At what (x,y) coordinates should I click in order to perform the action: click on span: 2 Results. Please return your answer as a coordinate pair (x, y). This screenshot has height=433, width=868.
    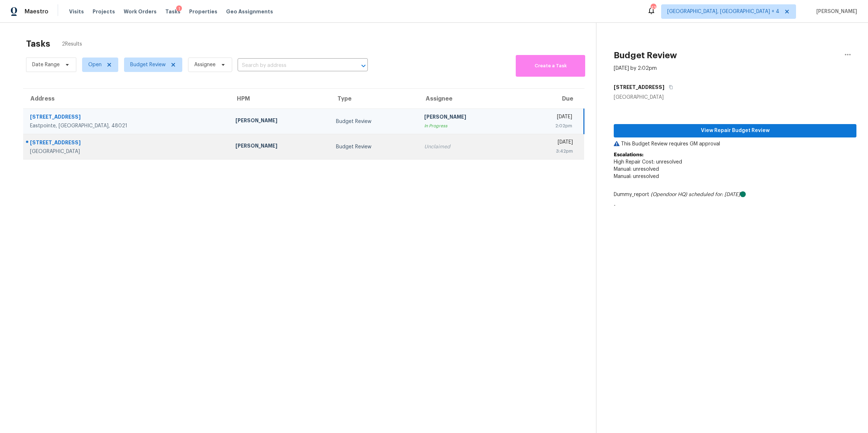
    Looking at the image, I should click on (72, 44).